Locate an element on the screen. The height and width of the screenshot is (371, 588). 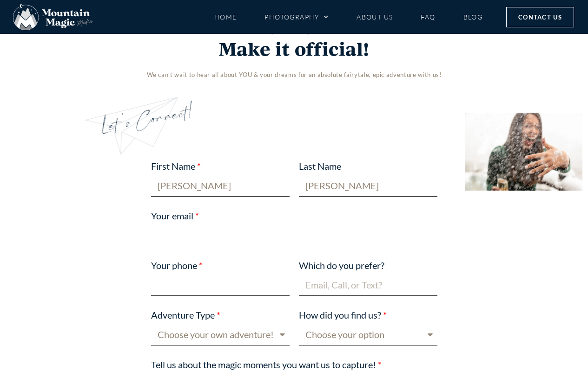
a: Home is located at coordinates (225, 17).